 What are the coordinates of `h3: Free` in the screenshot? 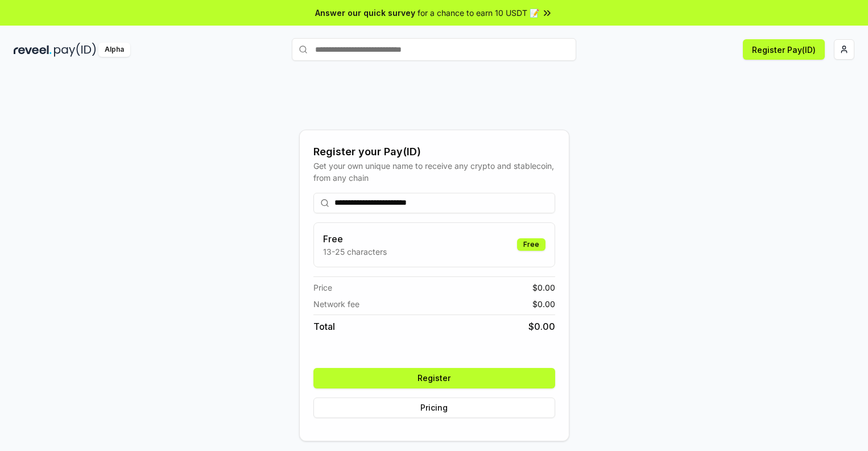 It's located at (355, 239).